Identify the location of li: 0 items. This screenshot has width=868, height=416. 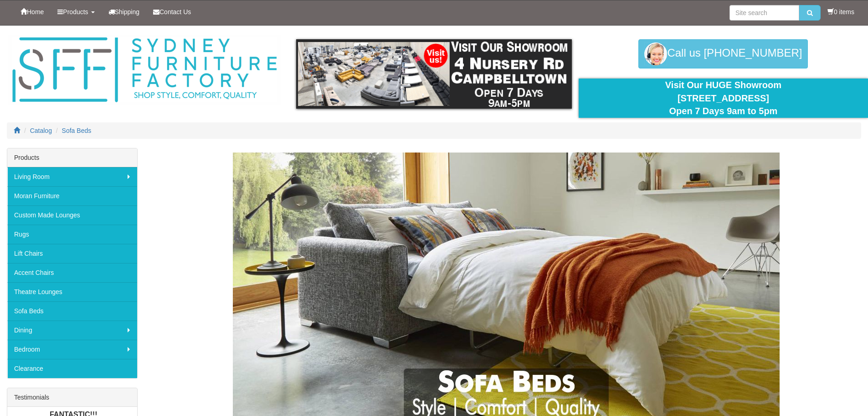
(840, 12).